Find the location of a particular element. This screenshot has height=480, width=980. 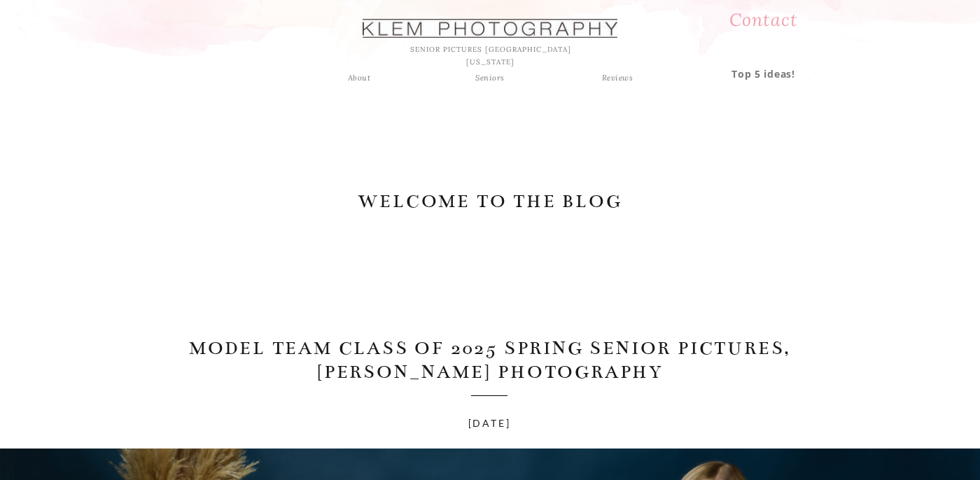

h3: Top 5 ideas! is located at coordinates (762, 71).